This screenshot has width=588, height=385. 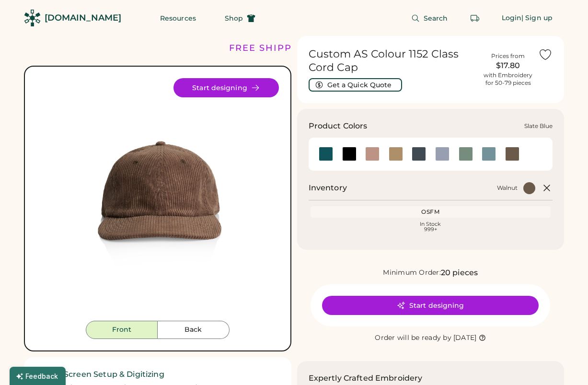 What do you see at coordinates (429, 18) in the screenshot?
I see `button: Search` at bounding box center [429, 18].